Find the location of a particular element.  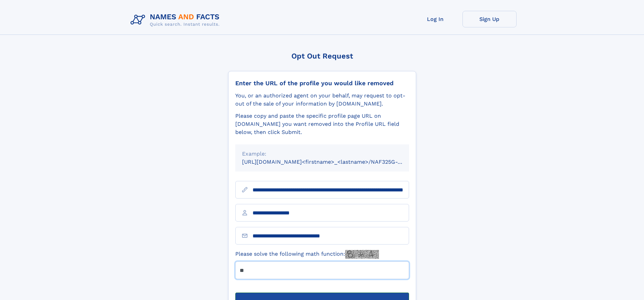

a: Sign Up is located at coordinates (490, 19).